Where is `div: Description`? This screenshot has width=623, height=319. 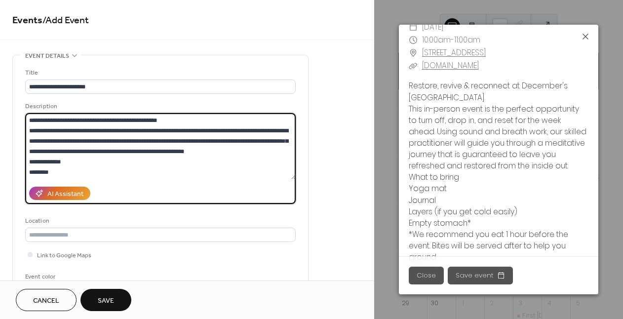
div: Description is located at coordinates (160, 106).